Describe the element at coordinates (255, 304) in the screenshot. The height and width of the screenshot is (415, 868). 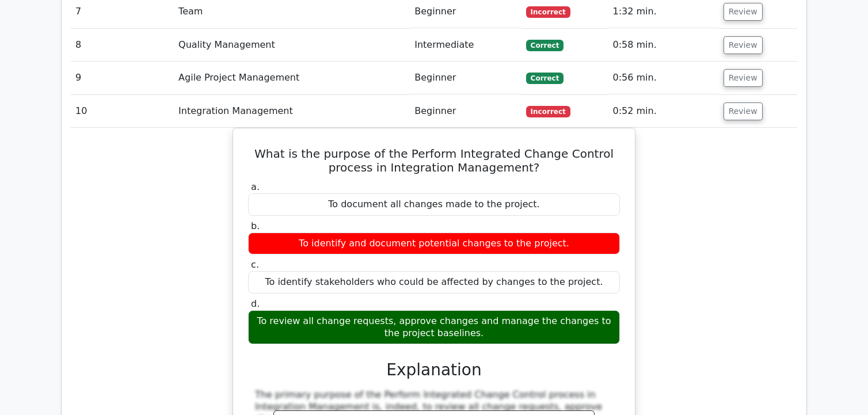
I see `span: d.` at that location.